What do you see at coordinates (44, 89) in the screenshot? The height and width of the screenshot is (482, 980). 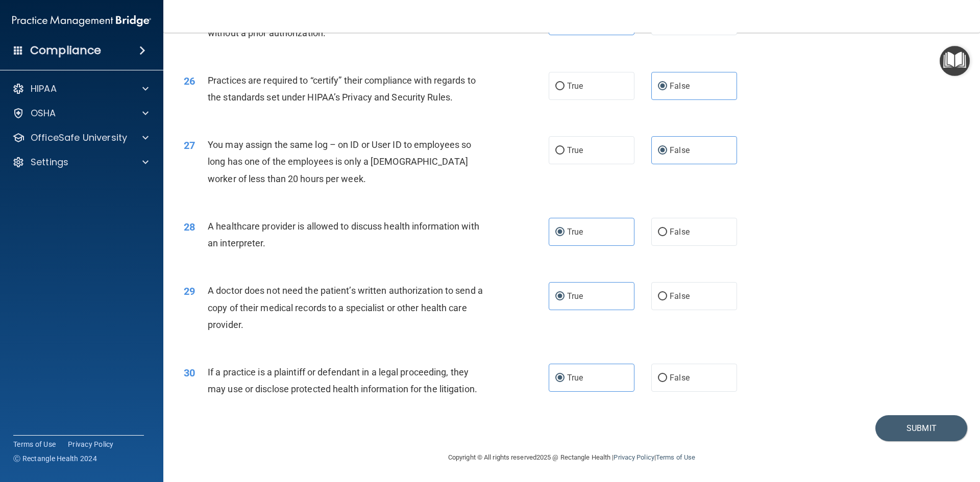 I see `p: HIPAA` at bounding box center [44, 89].